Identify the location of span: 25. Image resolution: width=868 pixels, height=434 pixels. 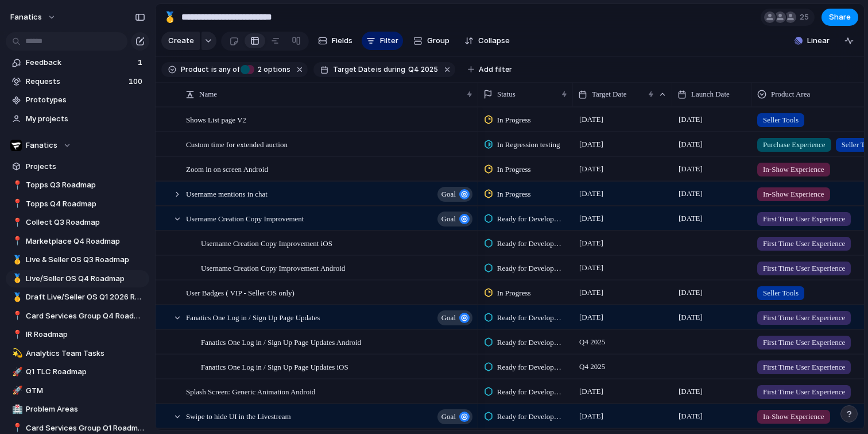
(806, 17).